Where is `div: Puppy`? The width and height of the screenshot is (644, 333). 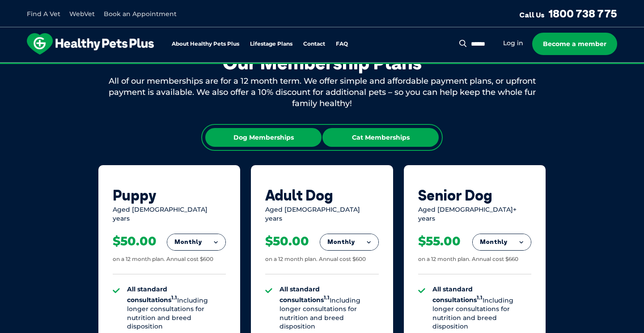
div: Puppy is located at coordinates (169, 195).